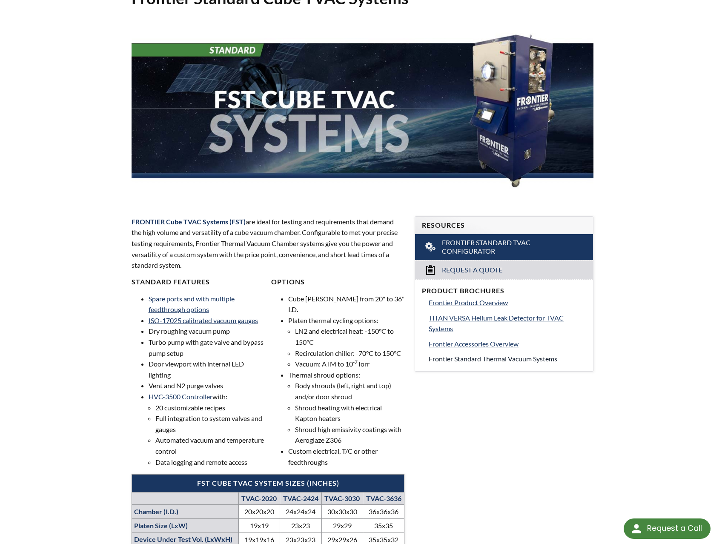 The width and height of the screenshot is (725, 544). Describe the element at coordinates (342, 498) in the screenshot. I see `th: TVAC-3030` at that location.